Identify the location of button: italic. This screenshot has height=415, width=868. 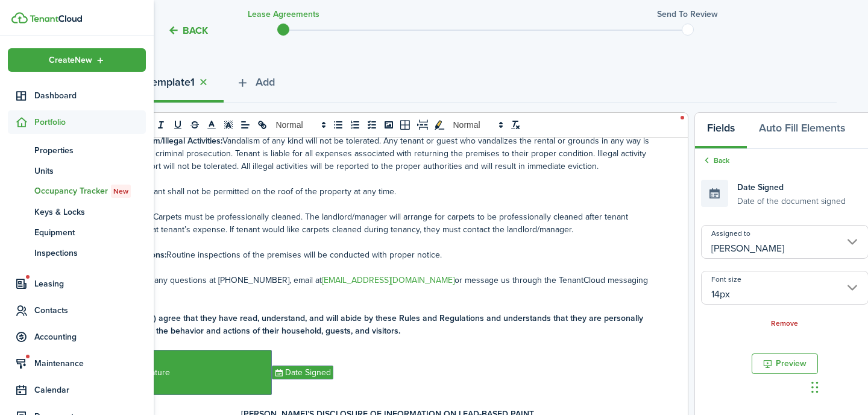
(161, 125).